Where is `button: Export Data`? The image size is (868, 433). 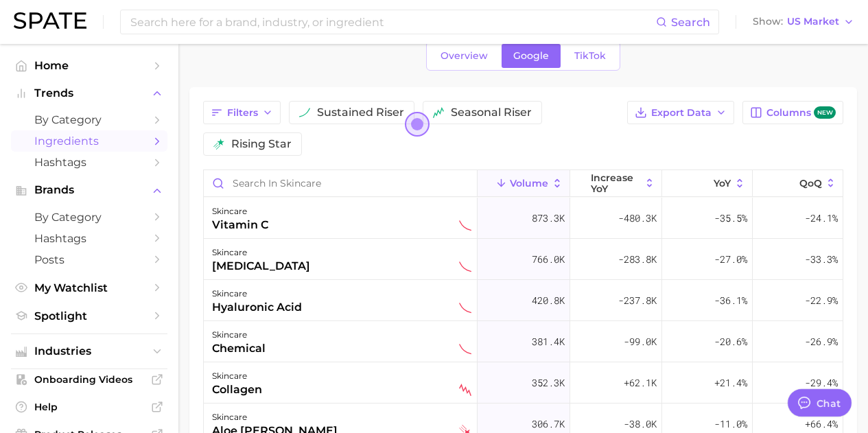 button: Export Data is located at coordinates (681, 112).